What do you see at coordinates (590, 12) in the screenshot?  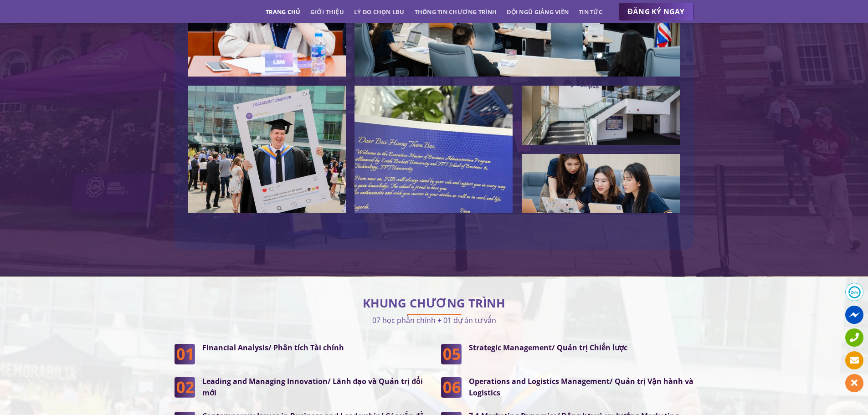 I see `a: Tin tức` at bounding box center [590, 12].